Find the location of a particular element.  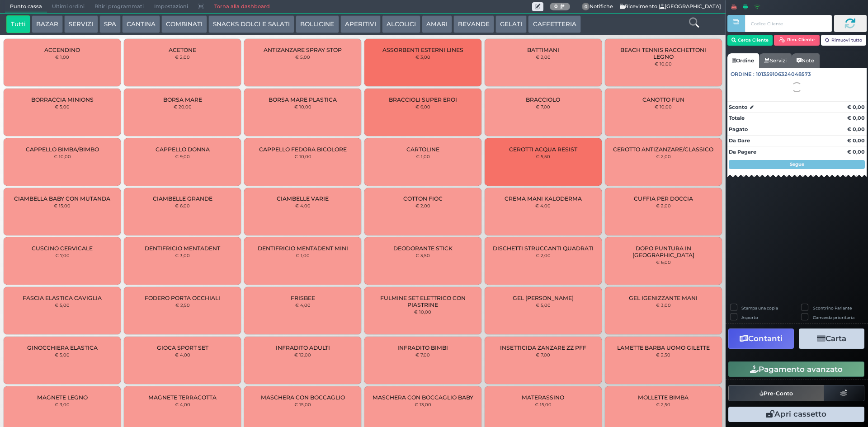

a: Ordine is located at coordinates (743, 60).